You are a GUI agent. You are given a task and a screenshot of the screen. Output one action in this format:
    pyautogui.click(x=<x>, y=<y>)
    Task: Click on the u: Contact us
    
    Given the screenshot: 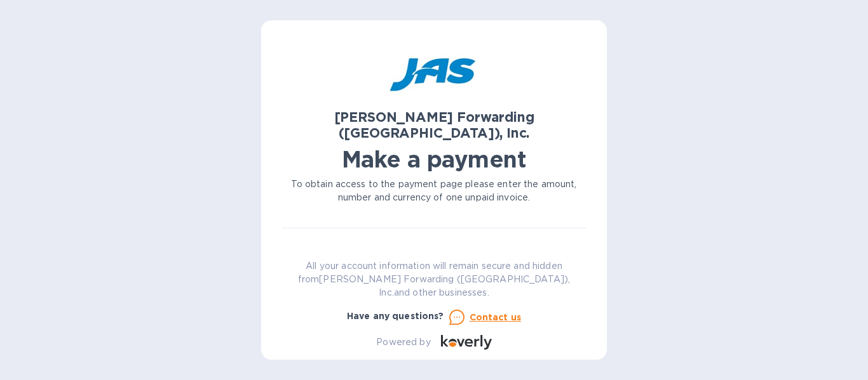 What is the action you would take?
    pyautogui.click(x=496, y=318)
    